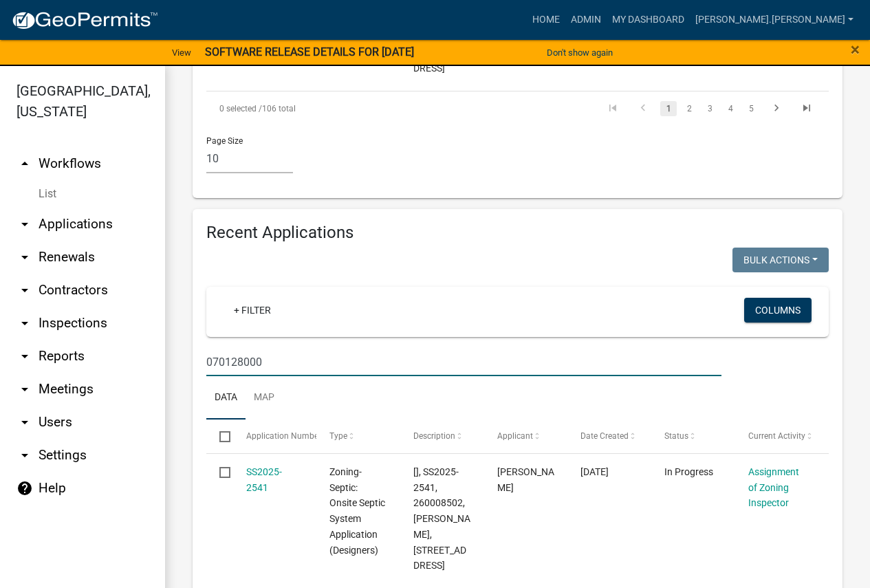 This screenshot has width=870, height=588. Describe the element at coordinates (219, 436) in the screenshot. I see `datatable-header-cell: Select` at that location.